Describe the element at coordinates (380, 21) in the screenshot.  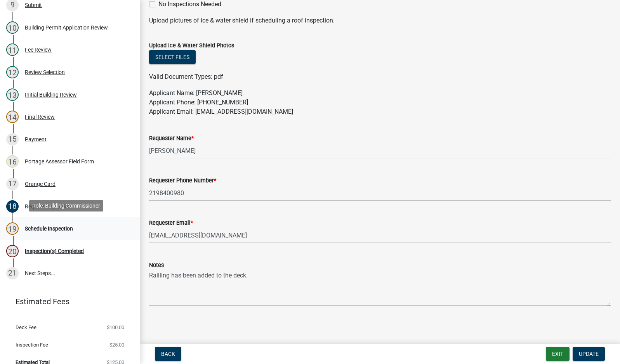
I see `p: Upload pictures of ice & water shield if scheduling a roof inspection.` at that location.